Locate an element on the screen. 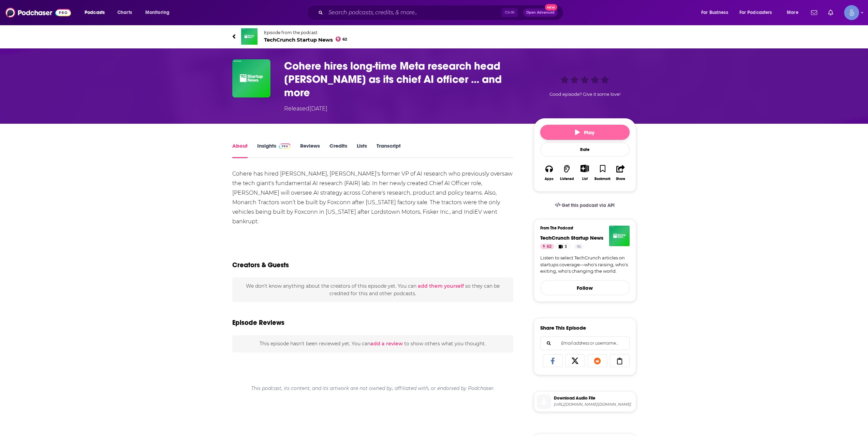 The image size is (868, 436). a: Share on Reddit is located at coordinates (598, 361).